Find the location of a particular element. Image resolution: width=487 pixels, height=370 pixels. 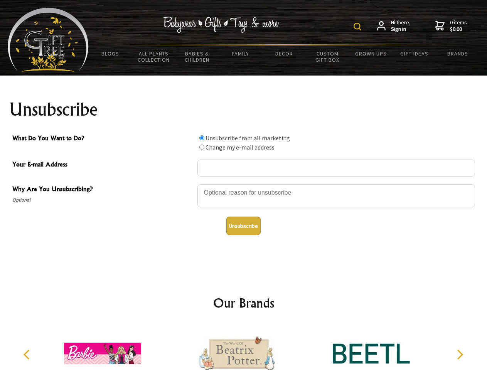

img: Babyware - Gifts - Toys and more... is located at coordinates (48, 40).